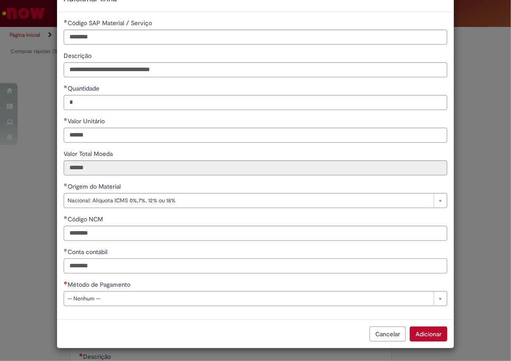 The image size is (511, 361). Describe the element at coordinates (256, 233) in the screenshot. I see `input: Código NCM` at that location.